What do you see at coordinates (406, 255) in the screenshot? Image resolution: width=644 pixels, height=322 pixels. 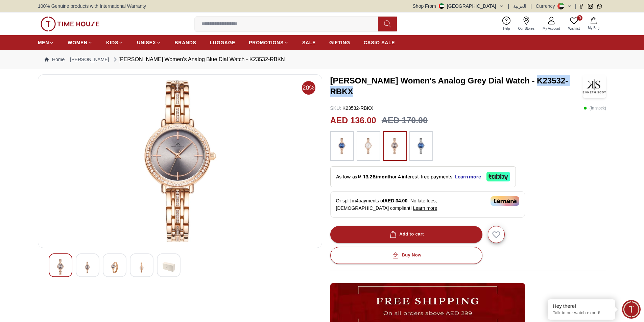 I see `div: Buy Now` at bounding box center [406, 255].